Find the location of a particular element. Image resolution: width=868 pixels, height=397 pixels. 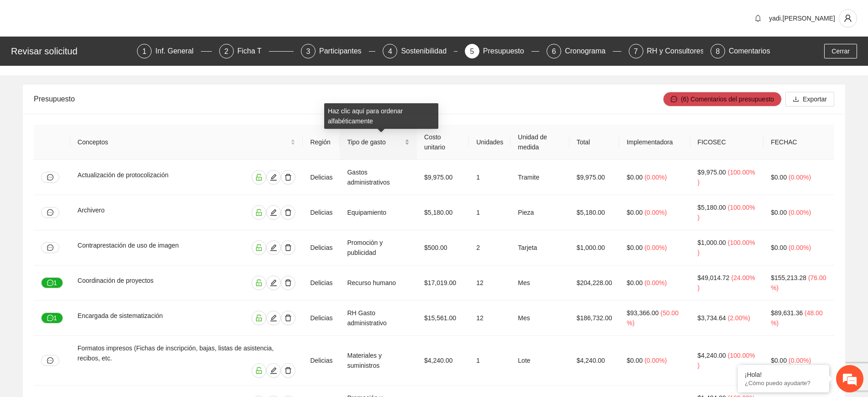

th: Unidad de medida is located at coordinates (540, 142).